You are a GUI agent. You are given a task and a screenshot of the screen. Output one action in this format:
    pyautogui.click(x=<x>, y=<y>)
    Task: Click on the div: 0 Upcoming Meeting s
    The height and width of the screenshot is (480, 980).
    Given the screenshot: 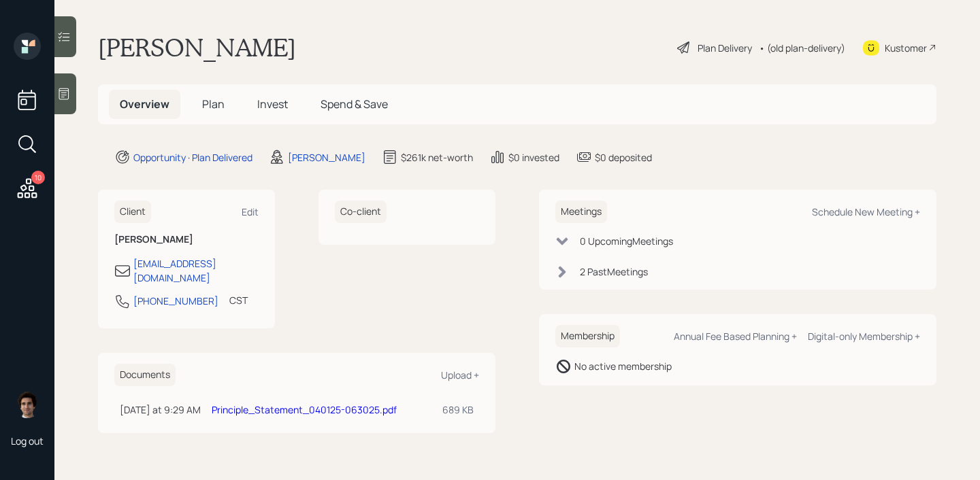 What is the action you would take?
    pyautogui.click(x=626, y=241)
    